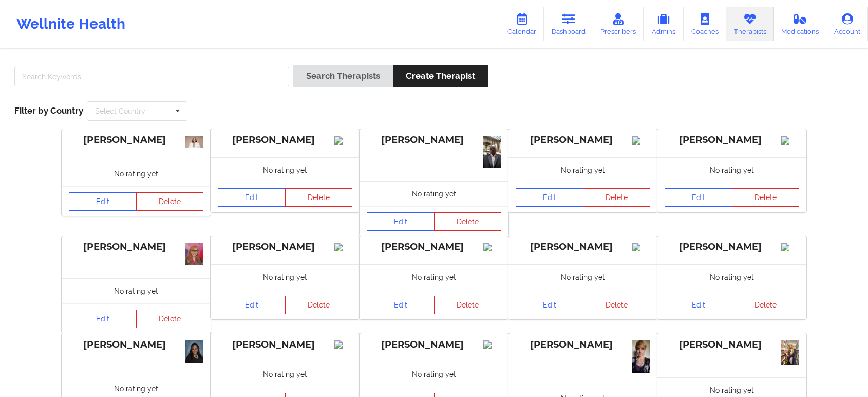 This screenshot has width=868, height=397. Describe the element at coordinates (342, 75) in the screenshot. I see `button: Search Therapists` at that location.